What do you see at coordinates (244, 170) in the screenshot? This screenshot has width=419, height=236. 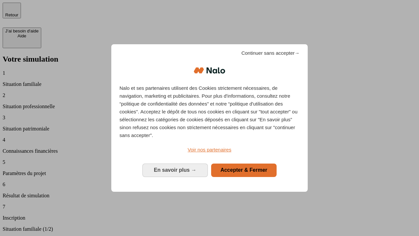 I see `span: Accepter & Fermer` at bounding box center [244, 170].